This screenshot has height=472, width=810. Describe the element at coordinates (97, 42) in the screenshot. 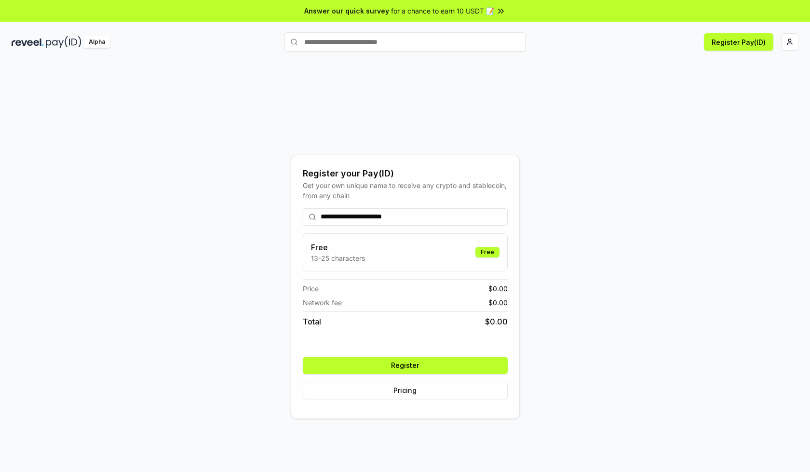

I see `div: Alpha` at that location.